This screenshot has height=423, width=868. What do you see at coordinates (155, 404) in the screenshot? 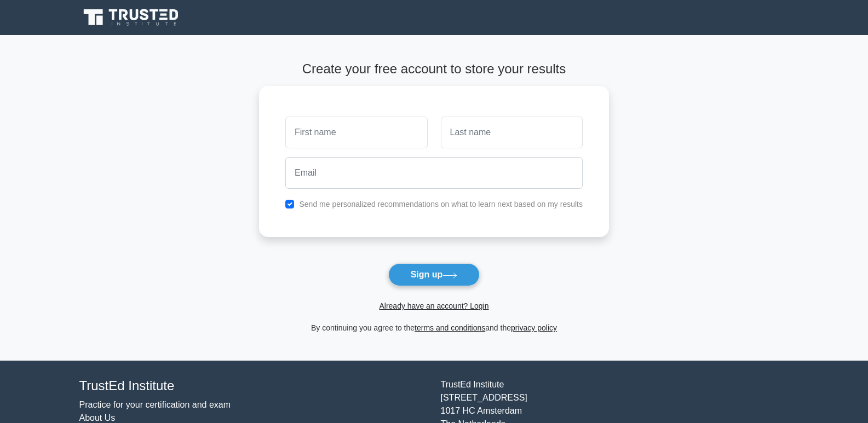
I see `a: Practice for your certification and exam` at bounding box center [155, 404].